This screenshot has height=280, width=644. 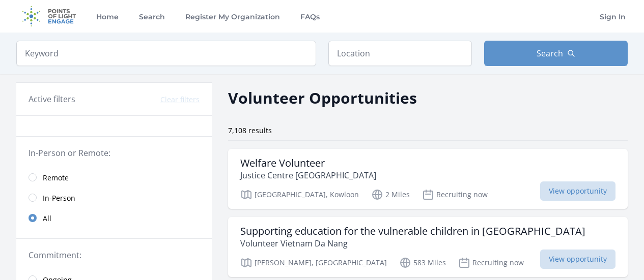 What do you see at coordinates (114, 198) in the screenshot?
I see `a: In-Person` at bounding box center [114, 198].